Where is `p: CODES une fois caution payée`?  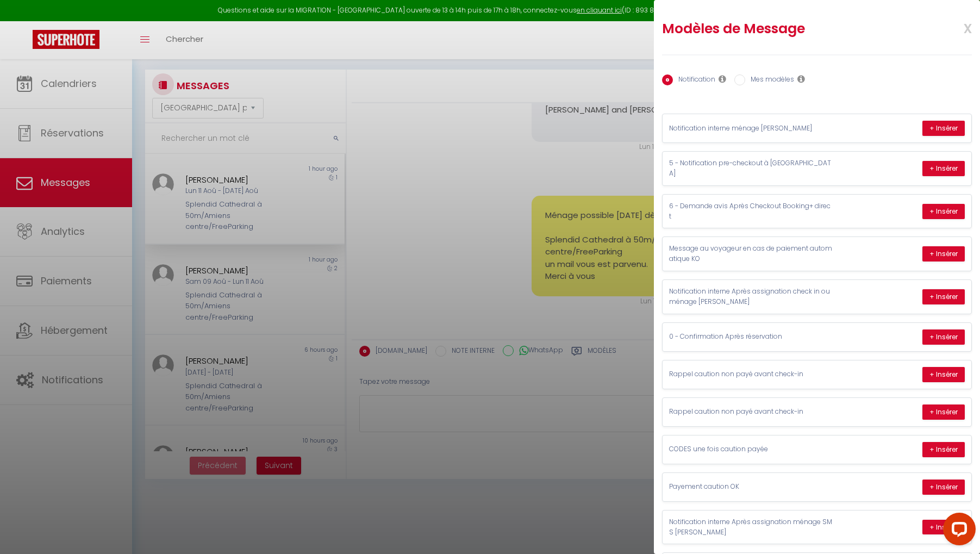
p: CODES une fois caution payée is located at coordinates (751, 449).